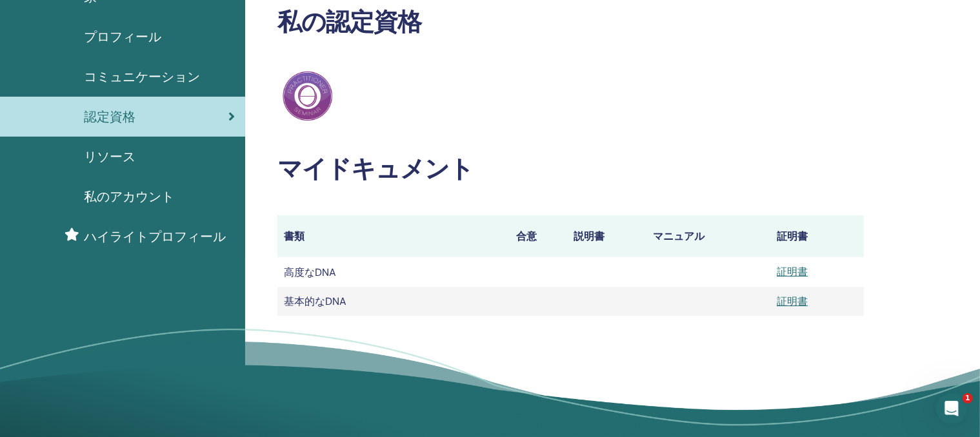  What do you see at coordinates (679, 236) in the screenshot?
I see `font: マニュアル` at bounding box center [679, 236].